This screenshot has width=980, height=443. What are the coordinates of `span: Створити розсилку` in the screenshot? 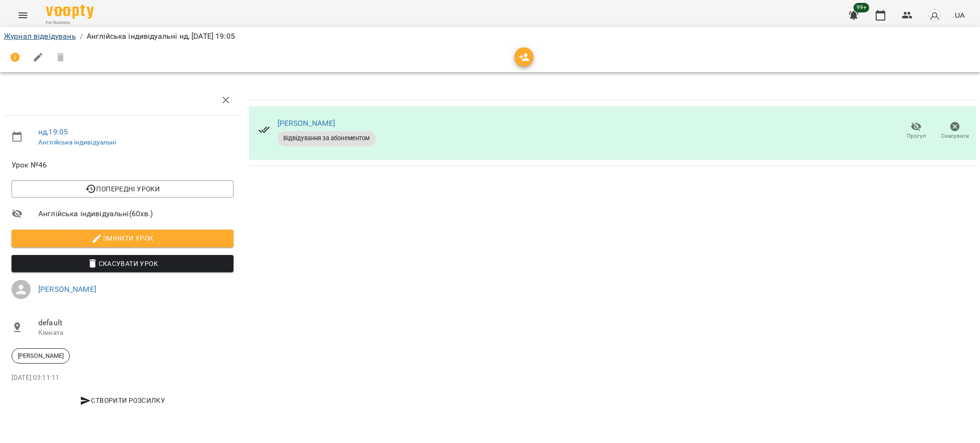 It's located at (122, 400).